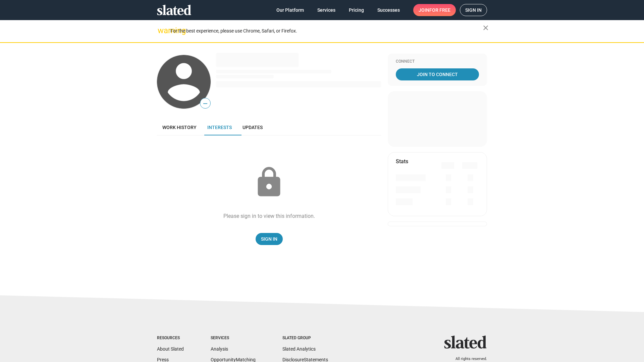 The image size is (644, 362). What do you see at coordinates (269, 239) in the screenshot?
I see `a: Sign In` at bounding box center [269, 239].